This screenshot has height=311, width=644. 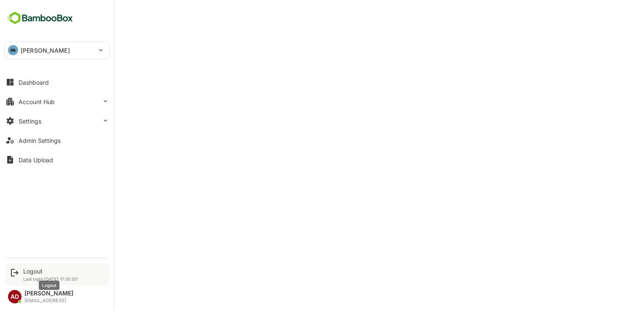 I want to click on button: Settings, so click(x=57, y=121).